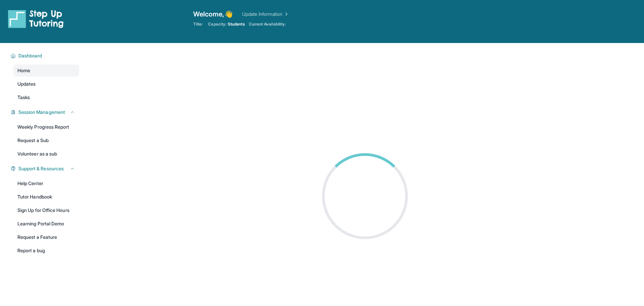 This screenshot has width=644, height=306. Describe the element at coordinates (267, 24) in the screenshot. I see `span: Current Availability:` at that location.